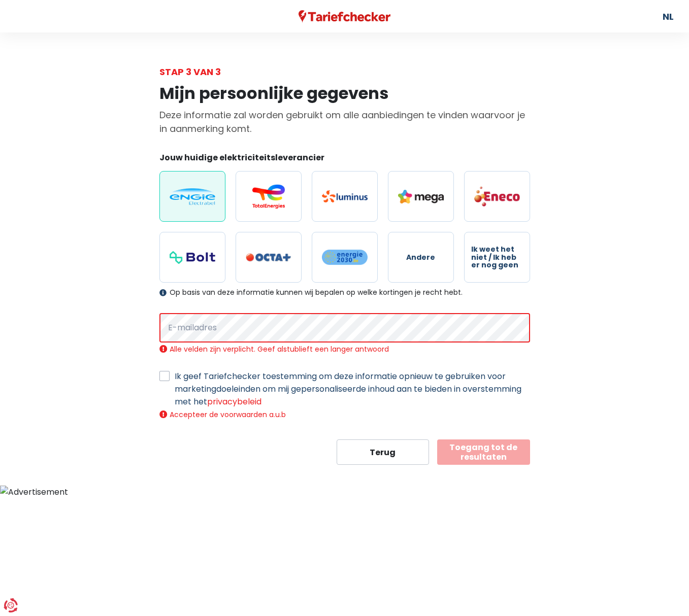 The image size is (689, 616). Describe the element at coordinates (192, 196) in the screenshot. I see `img: Engie / Electrabel` at that location.